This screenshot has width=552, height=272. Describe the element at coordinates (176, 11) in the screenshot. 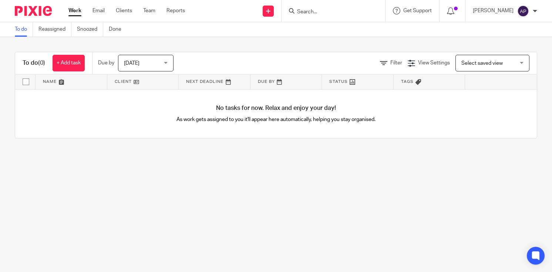

I see `a: Reports` at that location.